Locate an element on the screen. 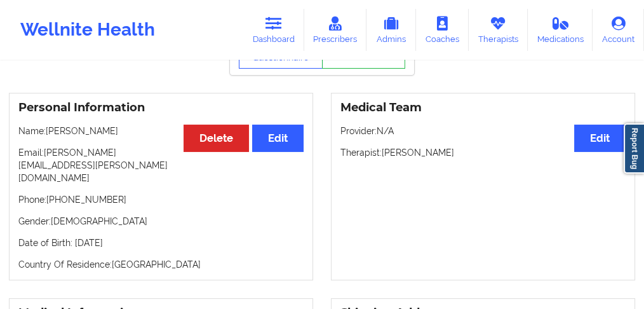 The height and width of the screenshot is (309, 644). a: Therapists is located at coordinates (498, 30).